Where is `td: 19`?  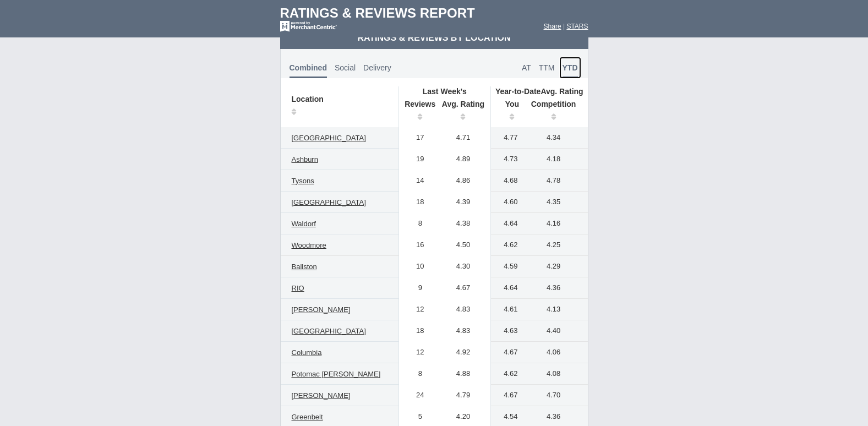 td: 19 is located at coordinates (417, 159).